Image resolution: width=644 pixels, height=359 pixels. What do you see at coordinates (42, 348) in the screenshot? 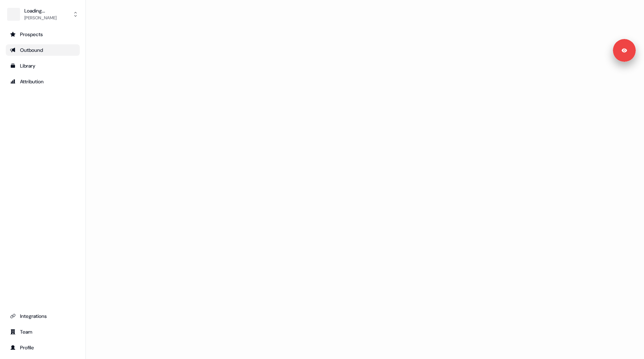
I see `div: Profile` at bounding box center [42, 348].